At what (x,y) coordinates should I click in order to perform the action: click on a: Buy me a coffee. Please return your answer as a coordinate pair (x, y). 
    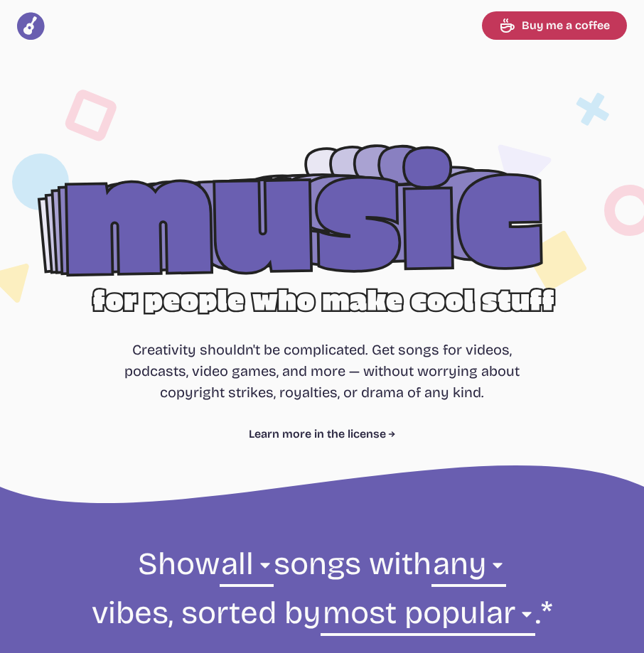
    Looking at the image, I should click on (555, 26).